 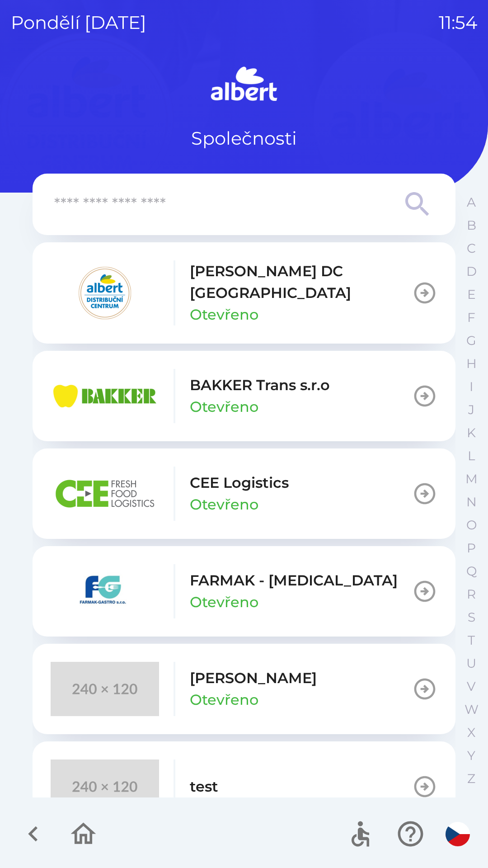 What do you see at coordinates (471, 456) in the screenshot?
I see `button: L` at bounding box center [471, 456].